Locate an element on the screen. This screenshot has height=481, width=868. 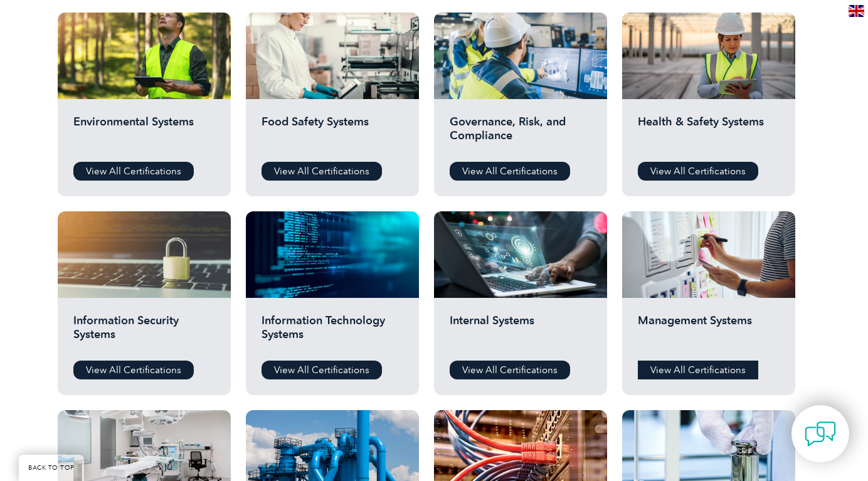
h2: Internal Systems is located at coordinates (520, 332).